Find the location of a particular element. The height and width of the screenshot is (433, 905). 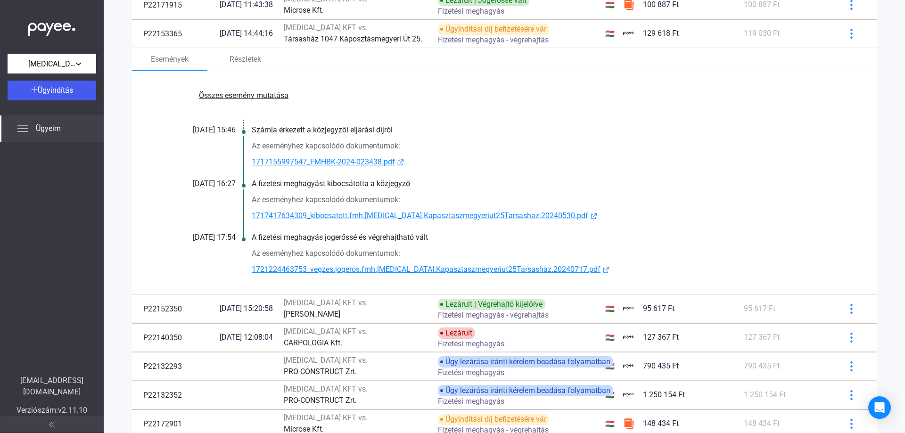

font: P22172901 is located at coordinates (163, 424).